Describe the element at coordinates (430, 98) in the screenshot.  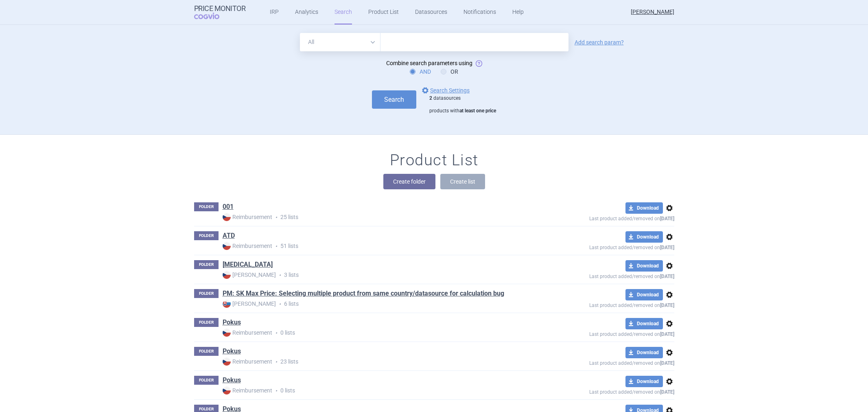
I see `strong: 2` at that location.